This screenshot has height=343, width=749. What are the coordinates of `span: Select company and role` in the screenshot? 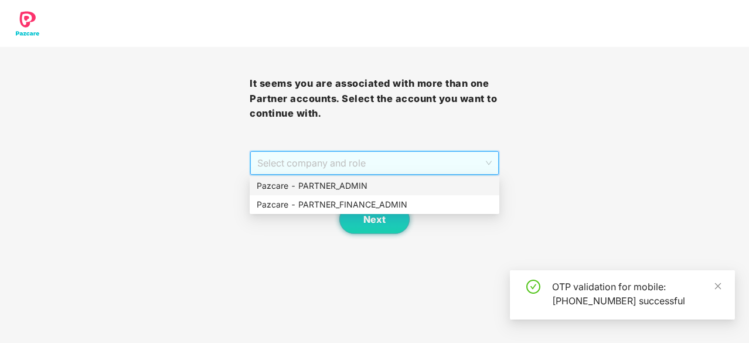 It's located at (374, 163).